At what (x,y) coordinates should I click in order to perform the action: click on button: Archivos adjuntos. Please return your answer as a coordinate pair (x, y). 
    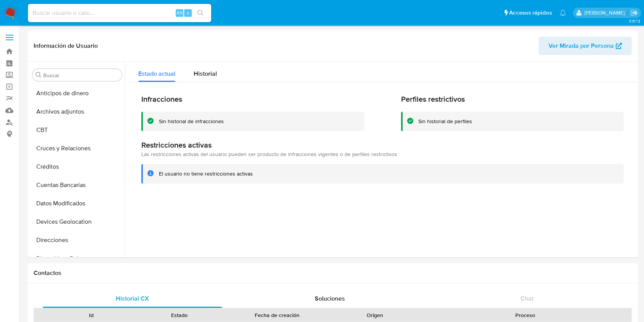
    Looking at the image, I should click on (77, 112).